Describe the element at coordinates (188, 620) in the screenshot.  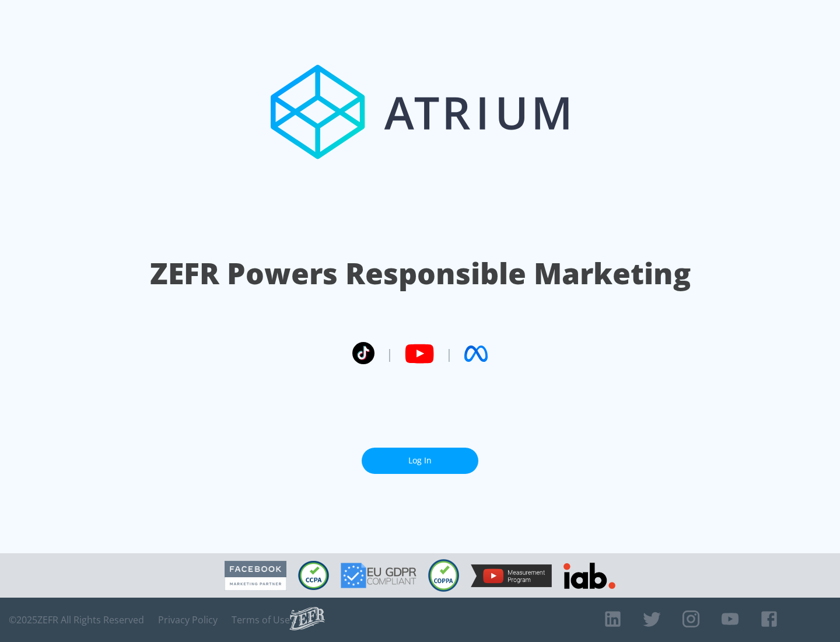
I see `a: Privacy Policy` at that location.